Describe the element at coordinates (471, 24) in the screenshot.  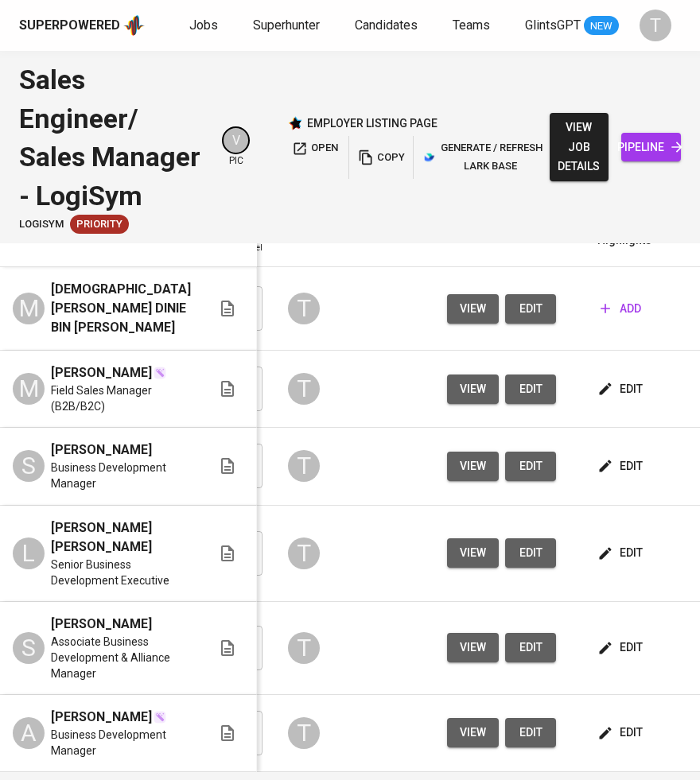
I see `span: Teams` at that location.